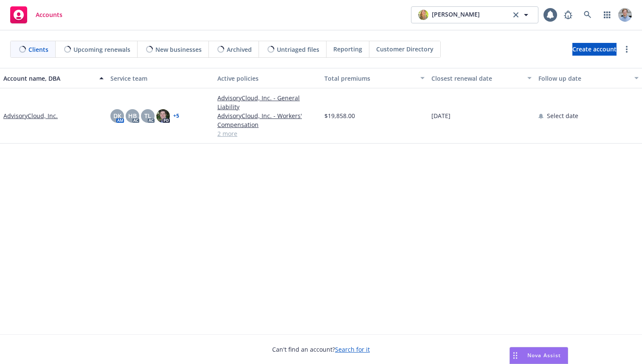 The width and height of the screenshot is (642, 364). What do you see at coordinates (477, 78) in the screenshot?
I see `div: Closest renewal date` at bounding box center [477, 78].